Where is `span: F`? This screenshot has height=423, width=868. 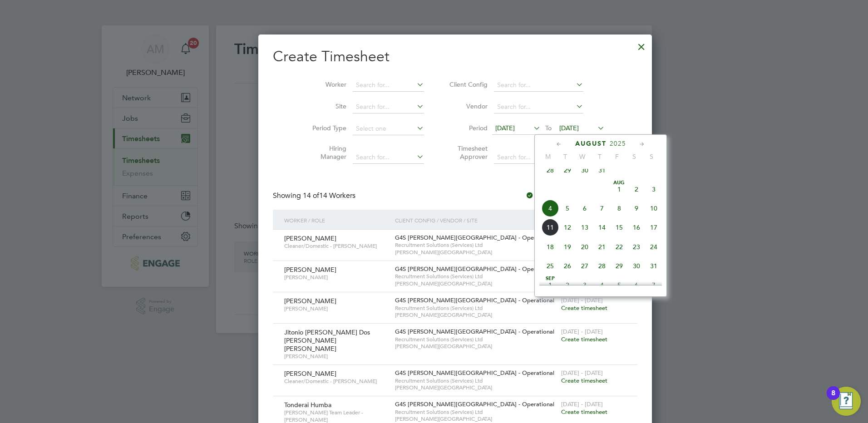 span: F is located at coordinates (617, 156).